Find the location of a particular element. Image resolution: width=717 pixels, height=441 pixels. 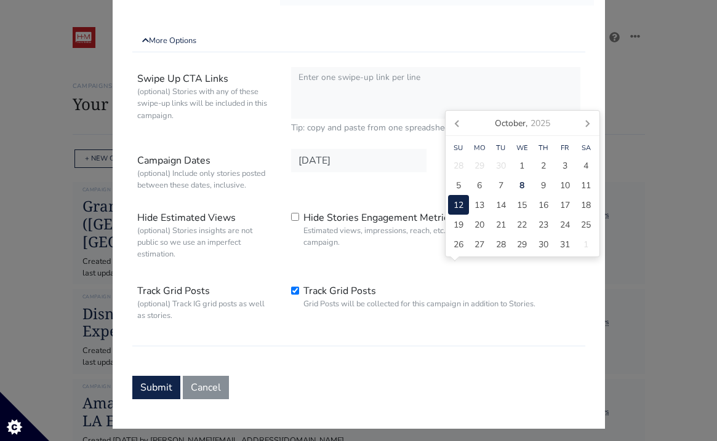

small: (optional) Stories with any of these swipe-up links will be included in this campaign. is located at coordinates (205, 104).